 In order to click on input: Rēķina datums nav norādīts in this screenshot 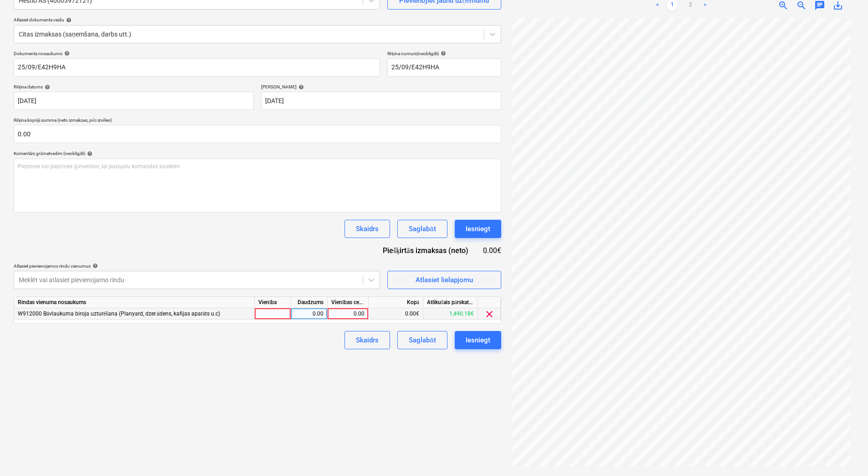, I will do `click(134, 101)`.